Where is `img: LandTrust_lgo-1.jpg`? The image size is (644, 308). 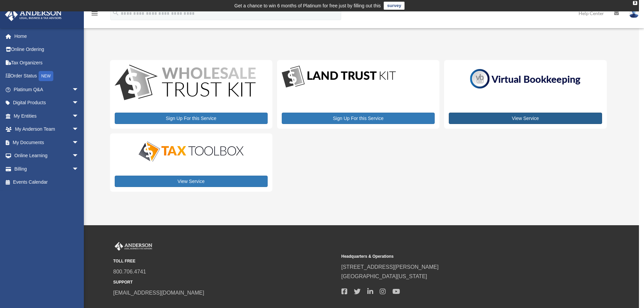
img: LandTrust_lgo-1.jpg is located at coordinates (339, 77).